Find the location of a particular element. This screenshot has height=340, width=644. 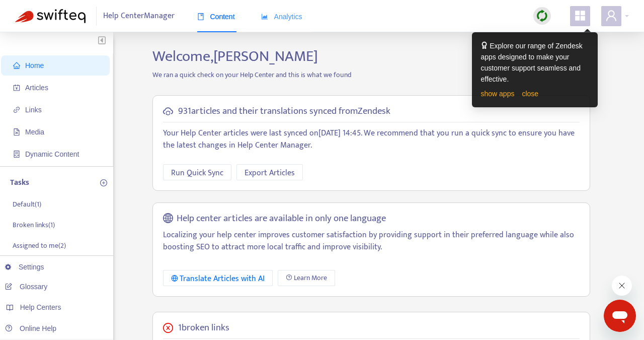

span: global is located at coordinates (168, 219).